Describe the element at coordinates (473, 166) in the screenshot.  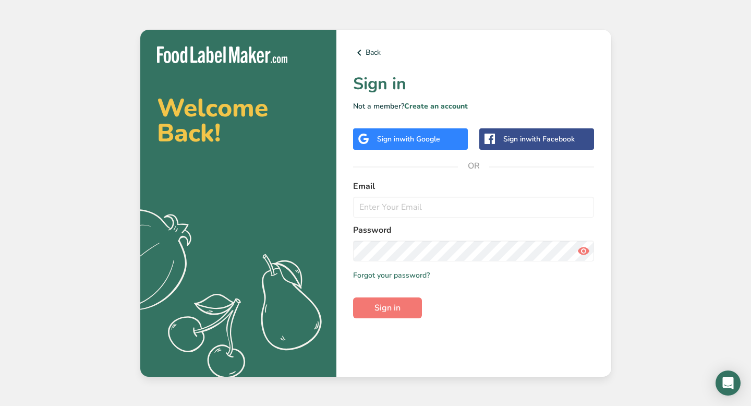
I see `span: OR` at that location.